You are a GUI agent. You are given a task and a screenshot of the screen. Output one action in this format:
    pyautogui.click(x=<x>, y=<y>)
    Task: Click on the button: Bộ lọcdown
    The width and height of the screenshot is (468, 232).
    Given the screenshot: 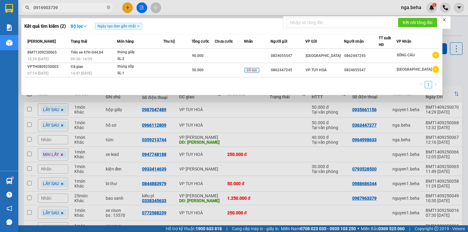 What is the action you would take?
    pyautogui.click(x=79, y=26)
    